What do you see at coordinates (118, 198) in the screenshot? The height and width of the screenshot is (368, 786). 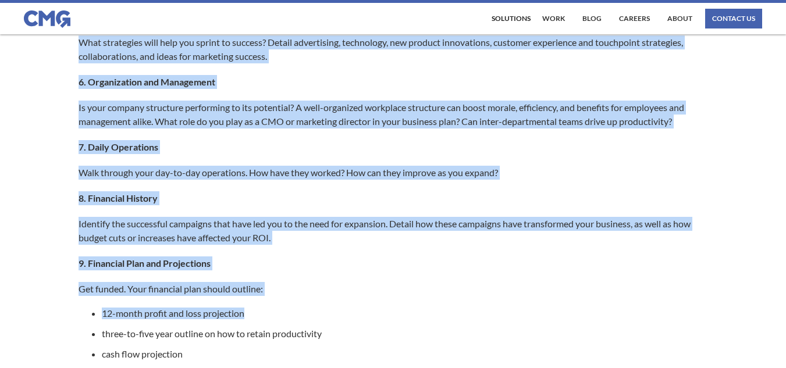 I see `strong: 8. Financial History` at bounding box center [118, 198].